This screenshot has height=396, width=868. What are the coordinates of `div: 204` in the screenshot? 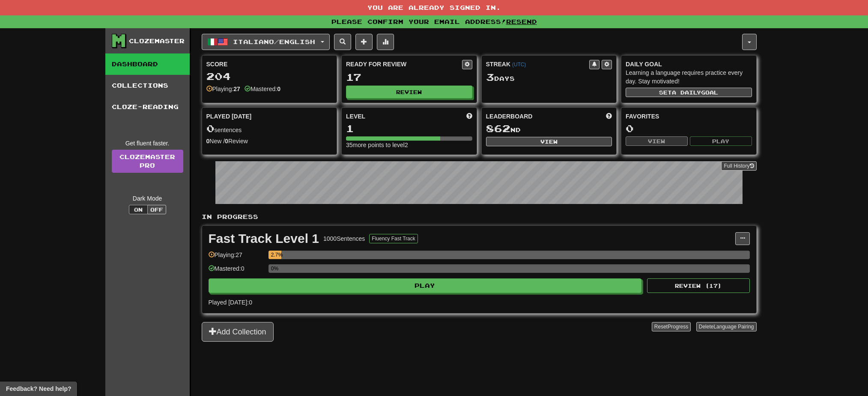 It's located at (270, 76).